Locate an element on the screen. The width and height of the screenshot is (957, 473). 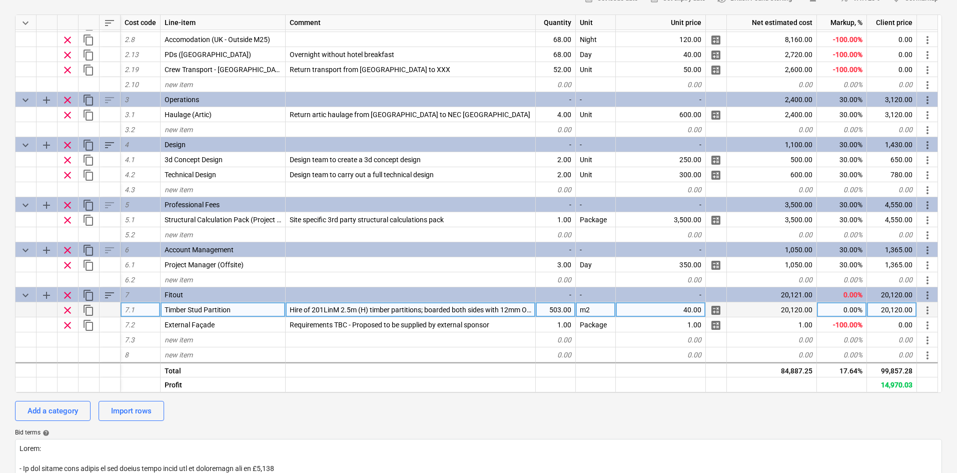
div: 99,857.28 is located at coordinates (892, 370).